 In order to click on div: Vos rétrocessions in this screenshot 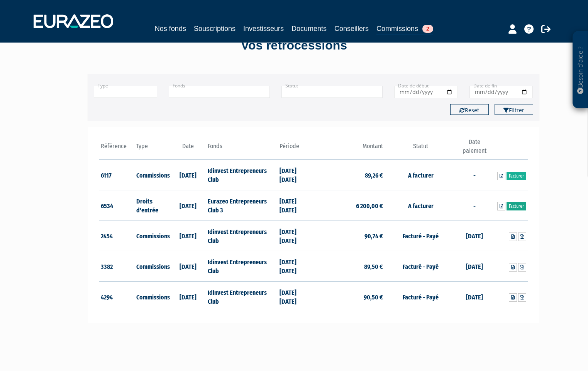, I will do `click(294, 45)`.